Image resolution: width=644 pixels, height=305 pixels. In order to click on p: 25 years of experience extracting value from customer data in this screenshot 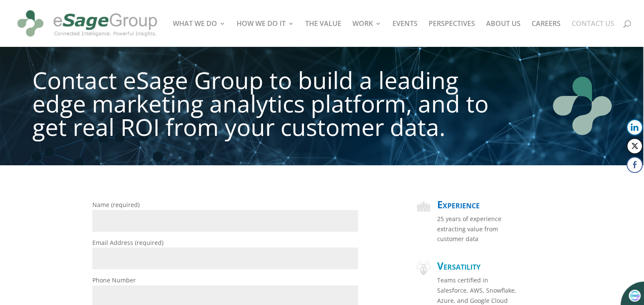, I will do `click(477, 229)`.